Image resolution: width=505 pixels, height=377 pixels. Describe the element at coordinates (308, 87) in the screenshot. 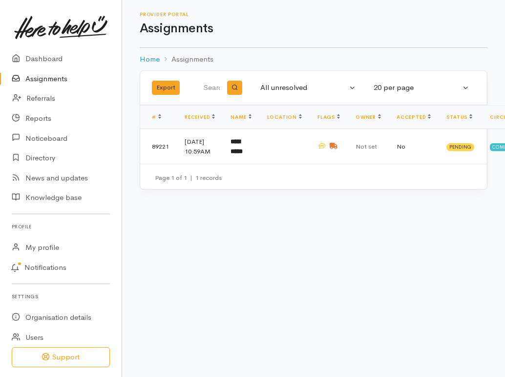

I see `button: All unresolved` at that location.